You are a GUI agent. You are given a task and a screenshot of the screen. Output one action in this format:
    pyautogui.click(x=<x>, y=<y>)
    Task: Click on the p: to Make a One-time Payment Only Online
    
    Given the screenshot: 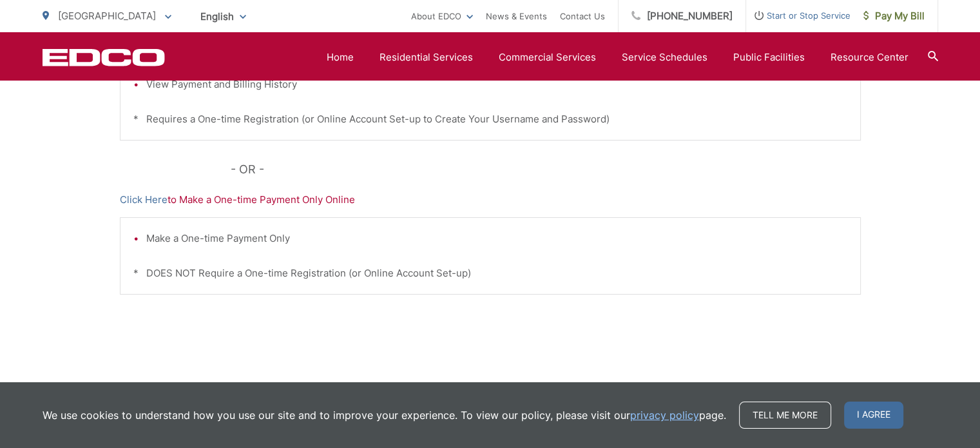 What is the action you would take?
    pyautogui.click(x=491, y=200)
    